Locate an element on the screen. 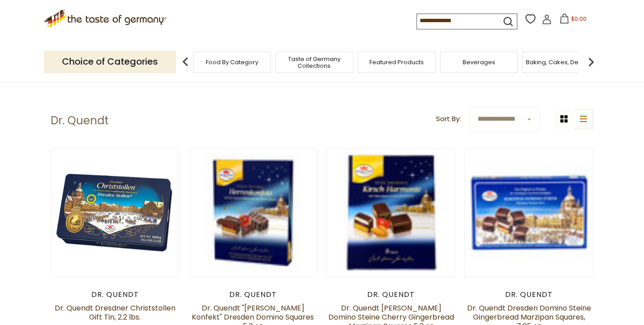 The height and width of the screenshot is (325, 644). span: Beverages is located at coordinates (479, 62).